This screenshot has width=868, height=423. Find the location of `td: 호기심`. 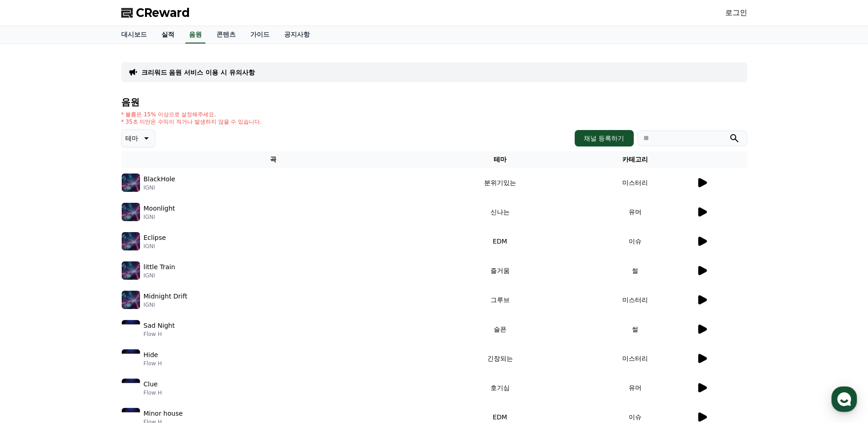

td: 호기심 is located at coordinates (500, 388).